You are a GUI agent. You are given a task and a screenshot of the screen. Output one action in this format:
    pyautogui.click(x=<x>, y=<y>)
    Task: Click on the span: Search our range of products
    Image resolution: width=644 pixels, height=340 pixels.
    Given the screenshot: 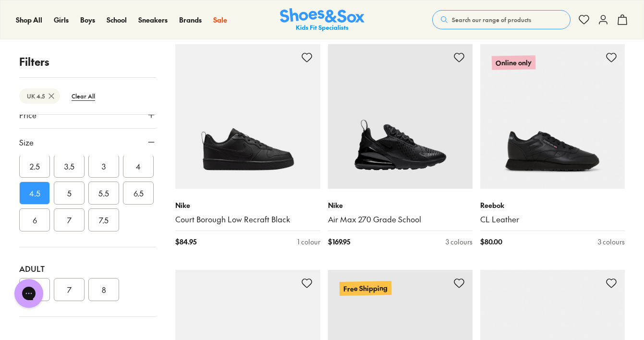 What is the action you would take?
    pyautogui.click(x=491, y=20)
    